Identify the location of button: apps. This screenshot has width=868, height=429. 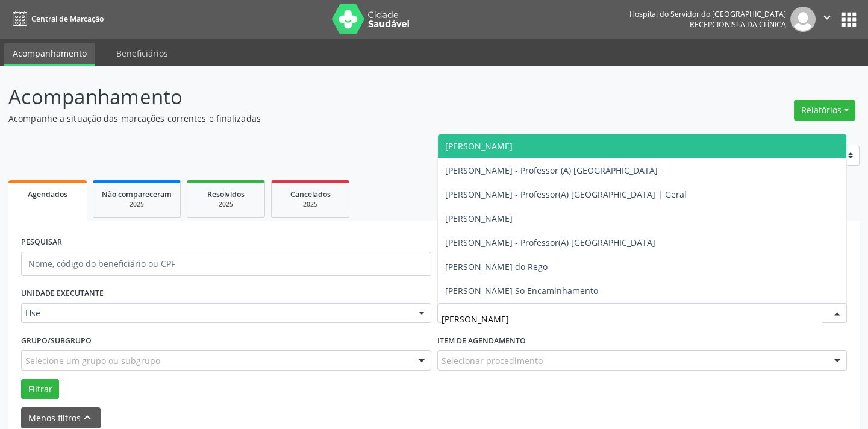
(848, 19).